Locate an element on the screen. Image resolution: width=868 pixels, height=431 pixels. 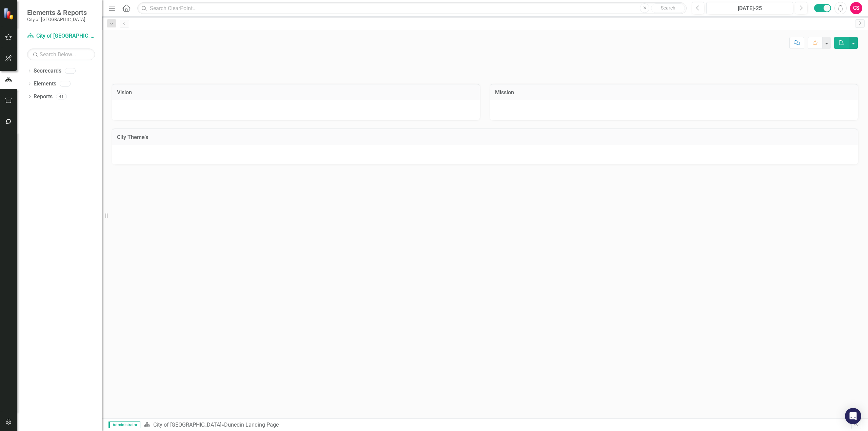
h3: Mission is located at coordinates (674, 93).